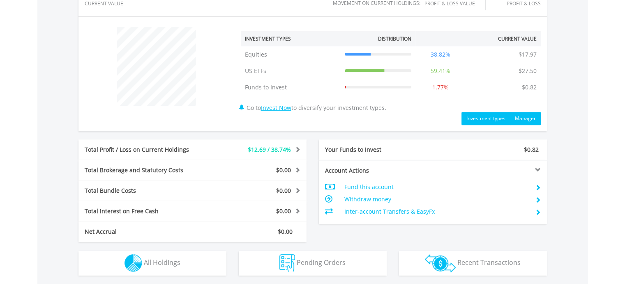 This screenshot has height=285, width=625. Describe the element at coordinates (489, 263) in the screenshot. I see `span: Recent Transactions` at that location.